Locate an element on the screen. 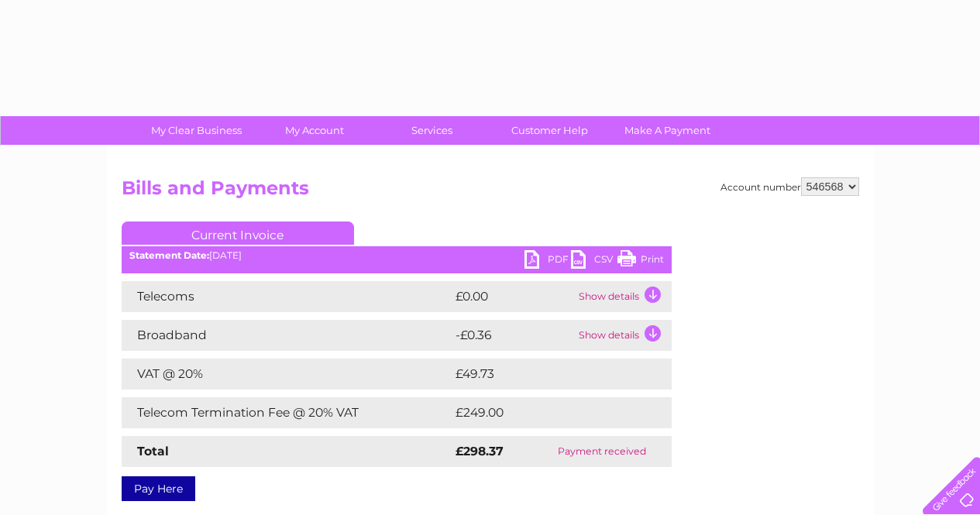  td: Broadband is located at coordinates (287, 335).